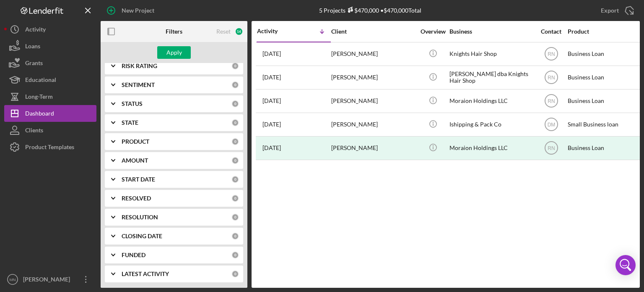 The height and width of the screenshot is (292, 644). Describe the element at coordinates (39, 97) in the screenshot. I see `div: Long-Term` at that location.